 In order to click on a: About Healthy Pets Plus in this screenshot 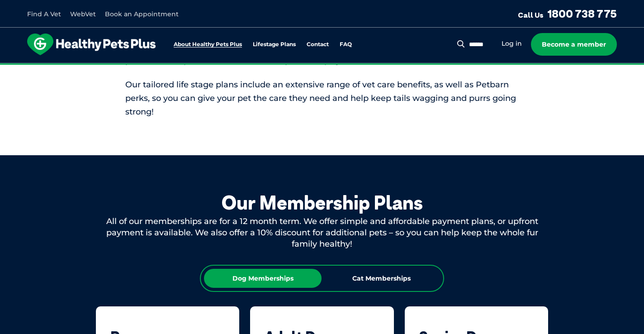, I will do `click(208, 45)`.